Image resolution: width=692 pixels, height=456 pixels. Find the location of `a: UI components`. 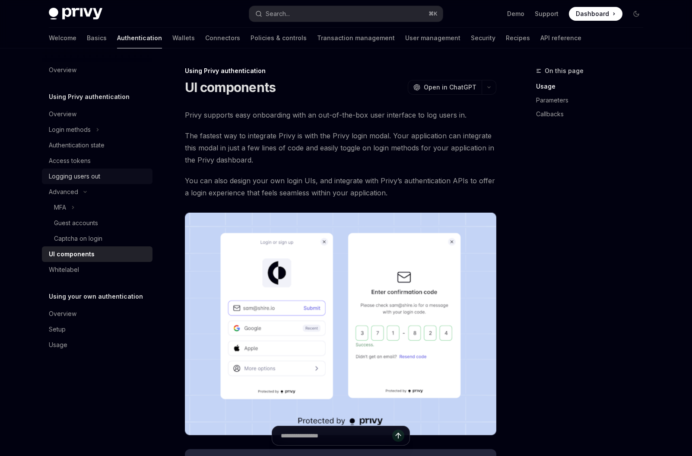

a: UI components is located at coordinates (97, 254).